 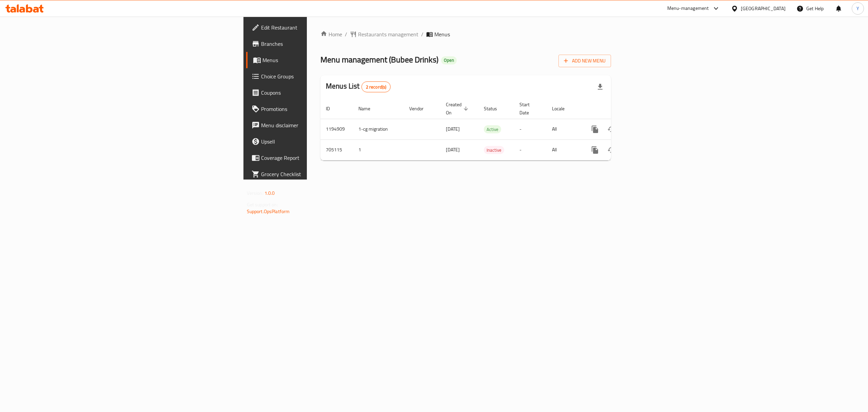 I want to click on h2: Menus List, so click(x=358, y=87).